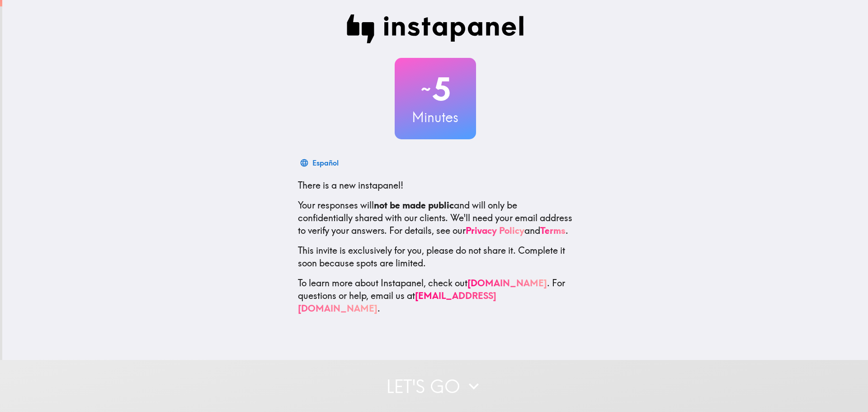 The width and height of the screenshot is (868, 412). Describe the element at coordinates (436, 218) in the screenshot. I see `p: Your responses will and will only be confidentially shared with our clients. We'll need your emai...` at that location.